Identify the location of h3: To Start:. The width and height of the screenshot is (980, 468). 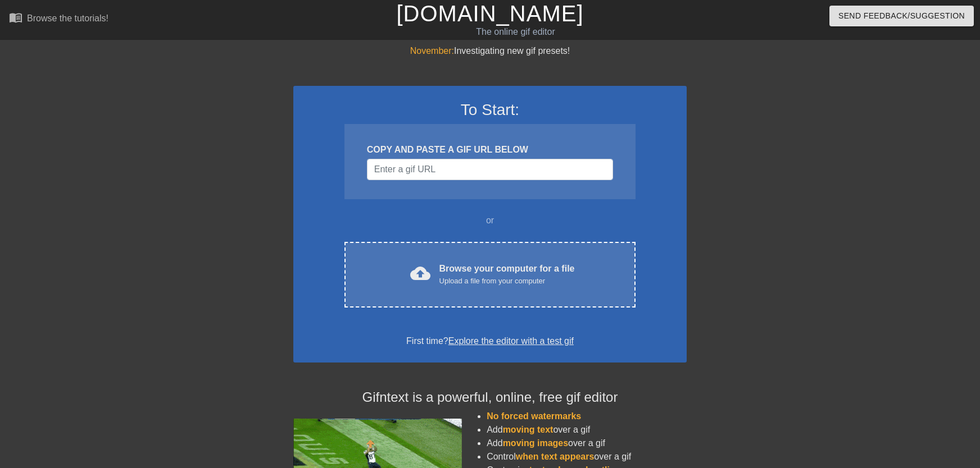
(490, 110).